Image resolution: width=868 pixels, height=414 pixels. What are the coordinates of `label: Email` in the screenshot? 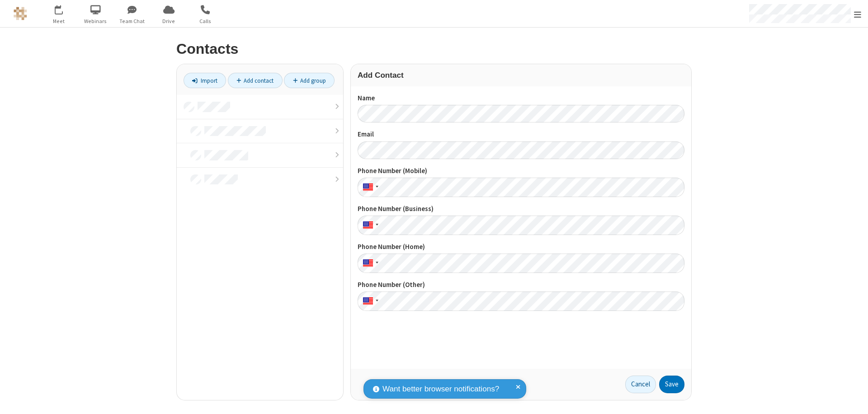 It's located at (521, 134).